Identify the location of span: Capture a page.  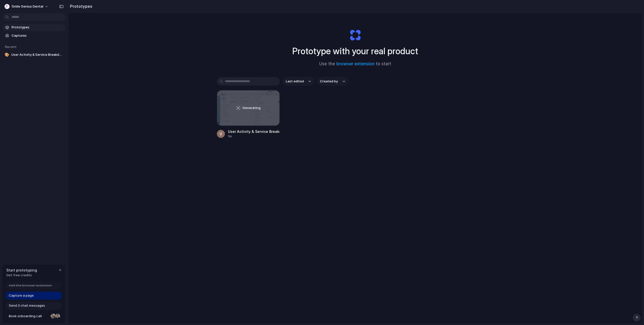
(21, 296).